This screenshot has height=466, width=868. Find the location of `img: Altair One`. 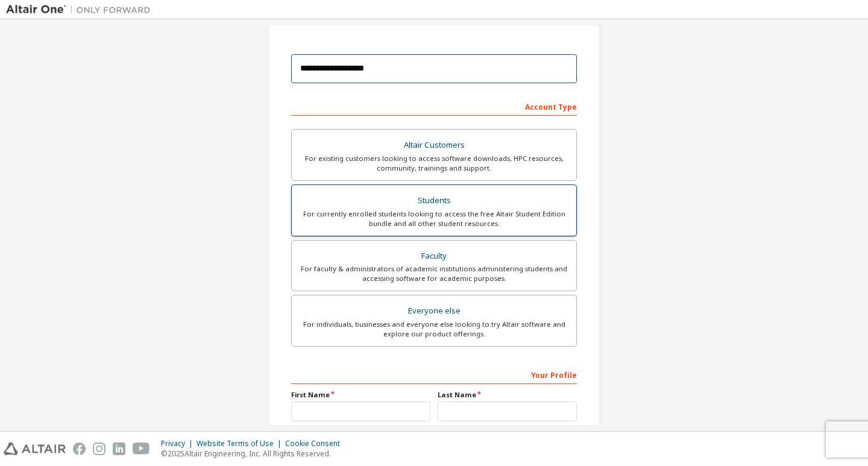

img: Altair One is located at coordinates (81, 9).